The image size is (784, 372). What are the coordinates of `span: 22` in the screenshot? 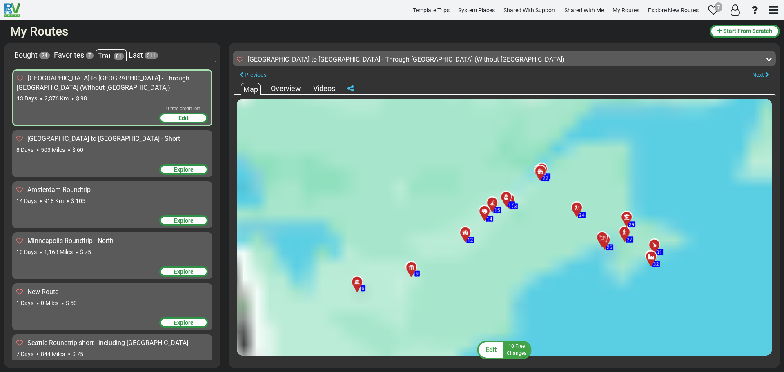 It's located at (545, 178).